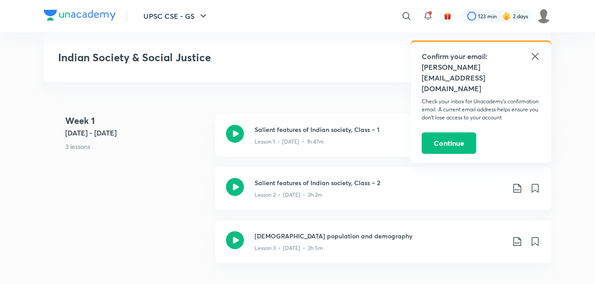 Image resolution: width=595 pixels, height=284 pixels. Describe the element at coordinates (448, 16) in the screenshot. I see `button: avatar` at that location.